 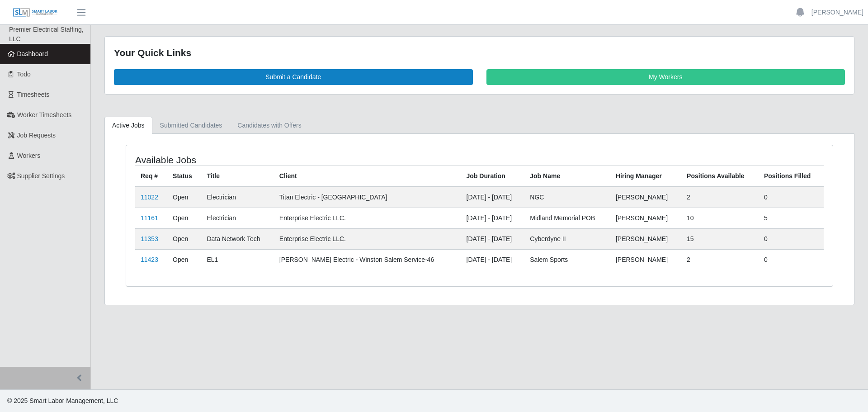 What do you see at coordinates (149, 260) in the screenshot?
I see `a: 11423` at bounding box center [149, 260].